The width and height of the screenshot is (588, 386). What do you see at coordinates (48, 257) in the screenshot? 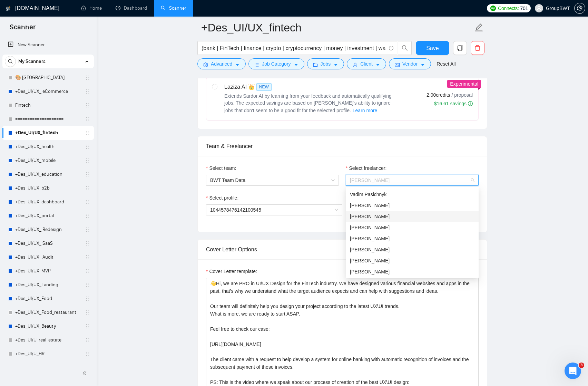
I see `a: +Des_UI/UX_ Audit` at bounding box center [48, 257].